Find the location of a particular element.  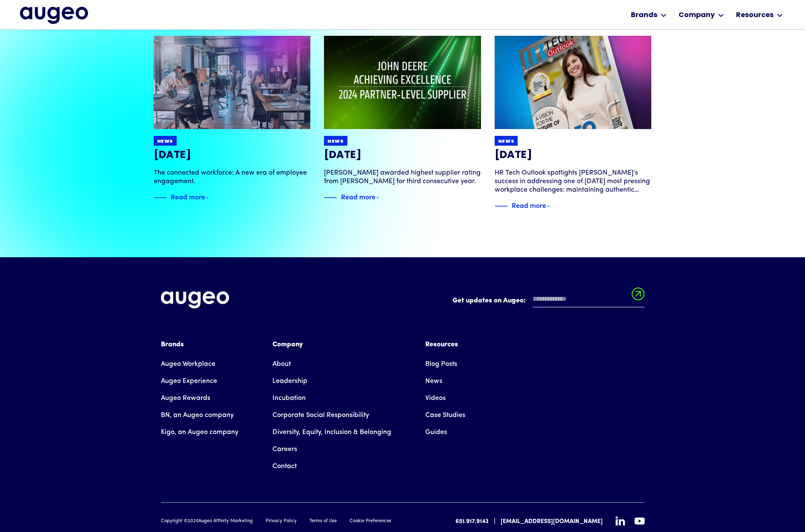

a: Cookie Preferences is located at coordinates (371, 521).